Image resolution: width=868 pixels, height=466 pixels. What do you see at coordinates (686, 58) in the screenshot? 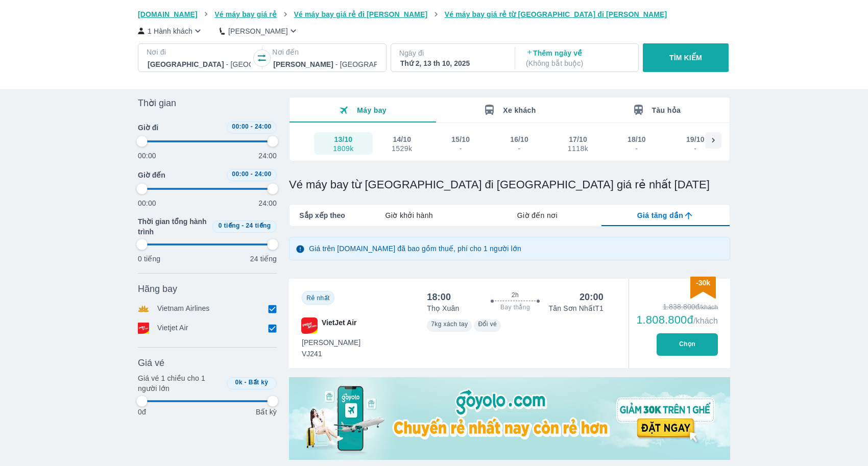
I see `p: TÌM KIẾM` at bounding box center [686, 58].